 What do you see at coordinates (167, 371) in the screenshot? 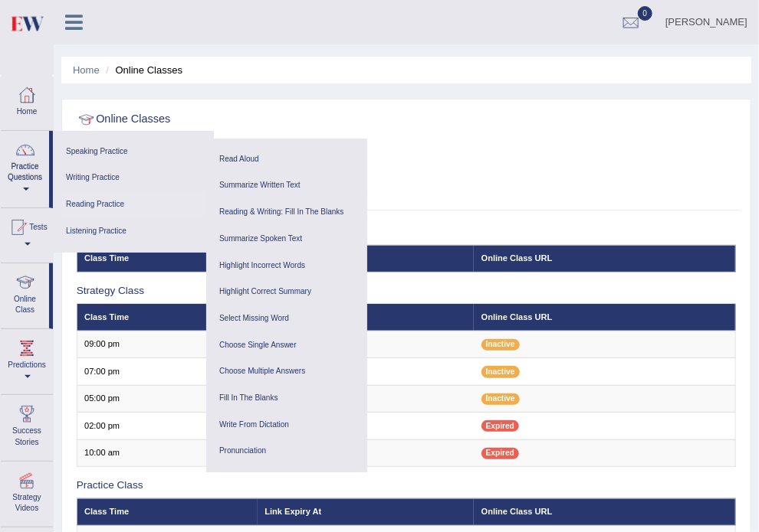
I see `td: 07:00 pm` at bounding box center [167, 371].